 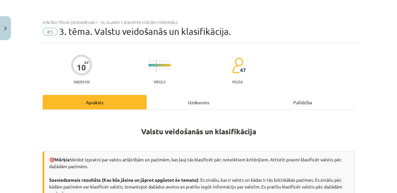 What do you see at coordinates (237, 66) in the screenshot?
I see `img: students-c634bb4e5e11cddfef0936a35e636f08e4e9abd3cc4e673bd6f9a4125e45ecb1.svg` at bounding box center [237, 66].